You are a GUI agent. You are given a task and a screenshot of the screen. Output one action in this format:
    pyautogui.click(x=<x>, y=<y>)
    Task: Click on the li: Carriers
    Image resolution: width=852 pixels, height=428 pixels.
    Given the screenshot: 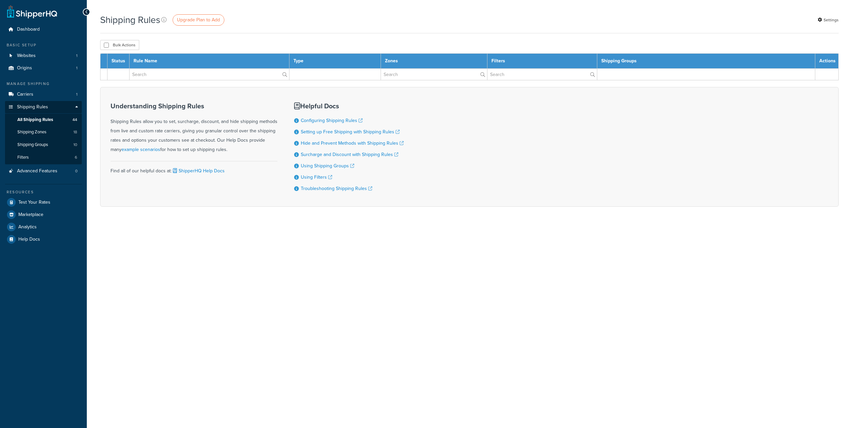 What is the action you would take?
    pyautogui.click(x=43, y=94)
    